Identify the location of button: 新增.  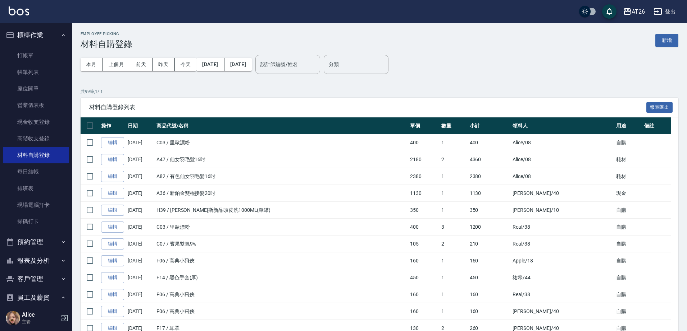
(667, 40).